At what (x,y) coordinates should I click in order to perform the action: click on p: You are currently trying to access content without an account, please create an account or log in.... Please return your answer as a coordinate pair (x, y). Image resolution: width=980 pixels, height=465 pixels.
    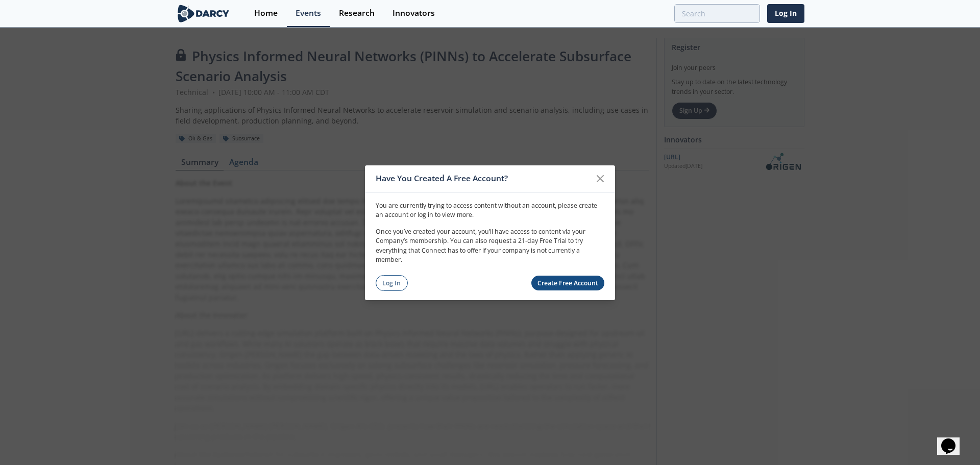
    Looking at the image, I should click on (490, 210).